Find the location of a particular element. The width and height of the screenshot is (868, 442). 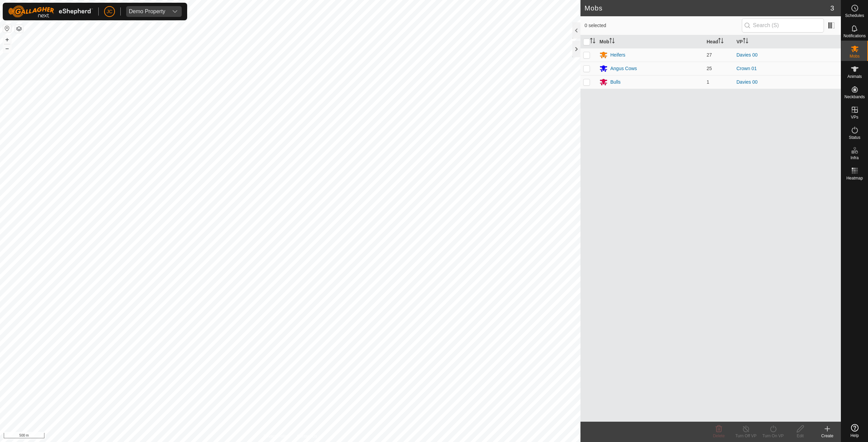

span: Status is located at coordinates (855, 138).